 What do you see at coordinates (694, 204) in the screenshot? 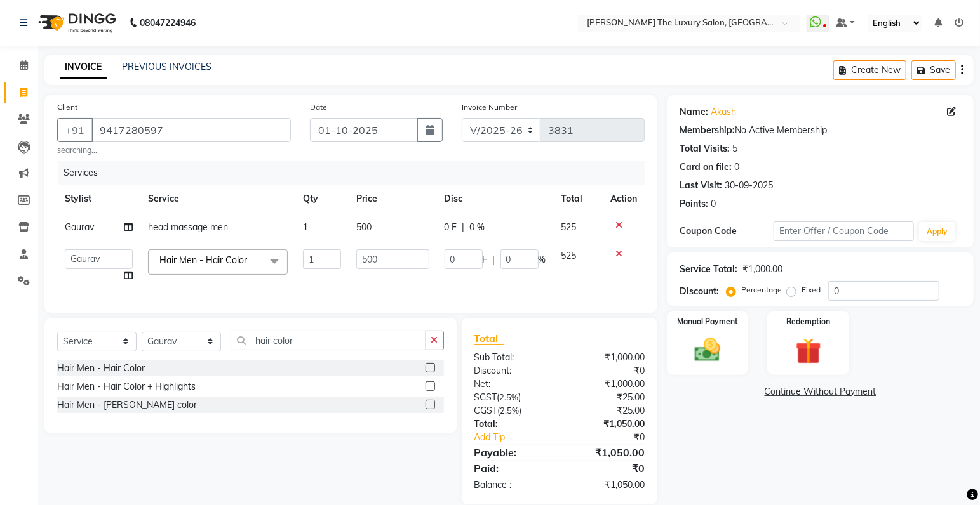
I see `div: Points:` at bounding box center [694, 204].